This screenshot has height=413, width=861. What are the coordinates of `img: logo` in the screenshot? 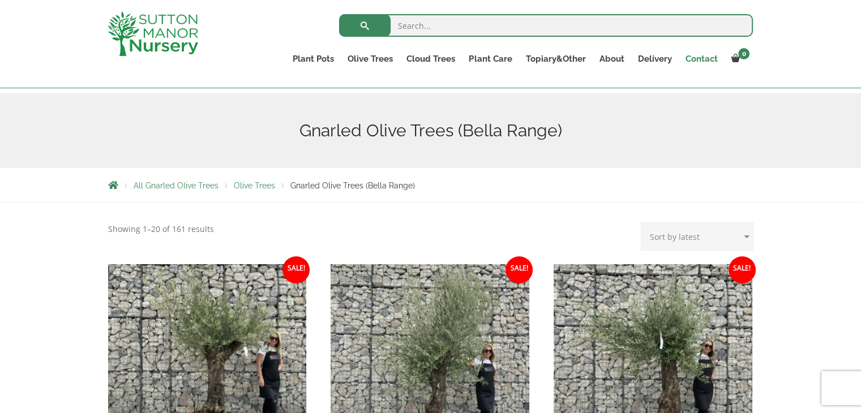 It's located at (153, 33).